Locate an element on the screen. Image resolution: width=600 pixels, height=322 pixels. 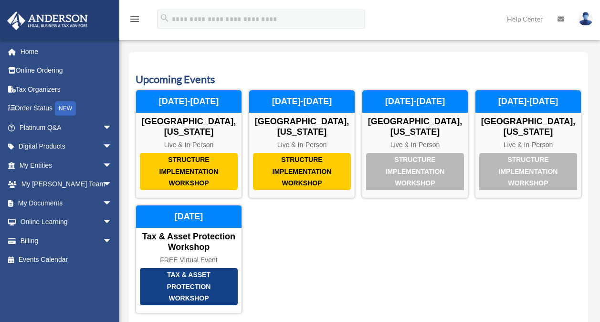
i: search is located at coordinates (165, 18).